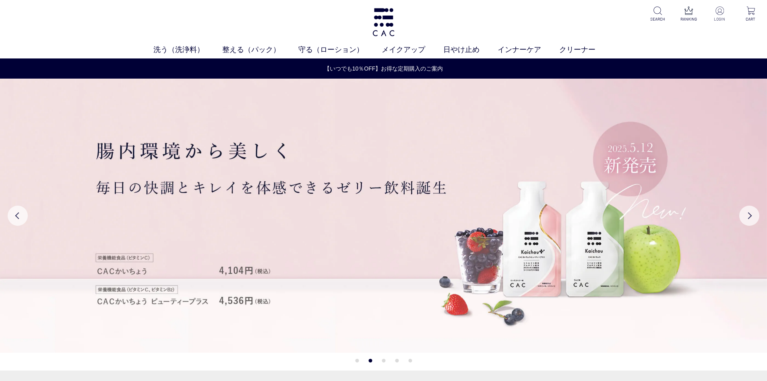 This screenshot has width=767, height=381. I want to click on a: 日やけ止め, so click(470, 50).